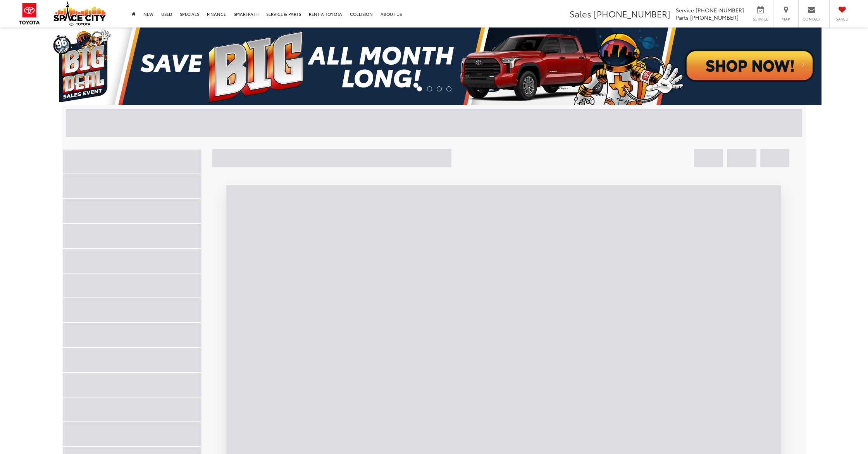  I want to click on span: Saved, so click(842, 19).